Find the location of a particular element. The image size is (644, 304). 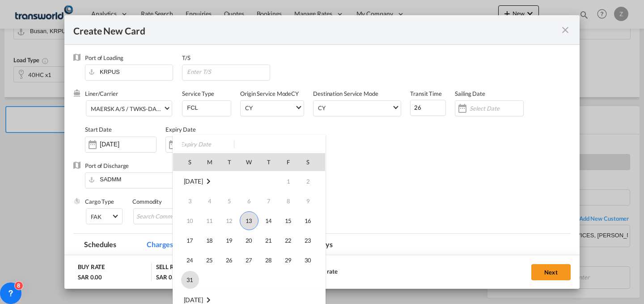

td: Saturday August 16 2025 is located at coordinates (312, 221).